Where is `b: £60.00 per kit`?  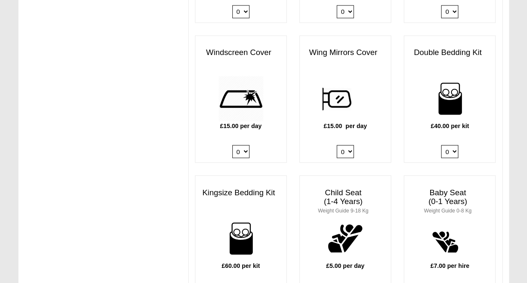 b: £60.00 per kit is located at coordinates (241, 265).